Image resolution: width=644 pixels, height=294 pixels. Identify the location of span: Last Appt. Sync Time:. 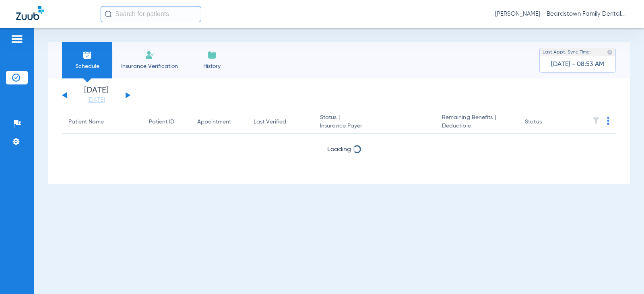
(567, 53).